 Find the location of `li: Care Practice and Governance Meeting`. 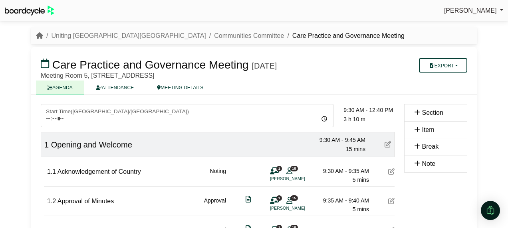

li: Care Practice and Governance Meeting is located at coordinates (344, 36).